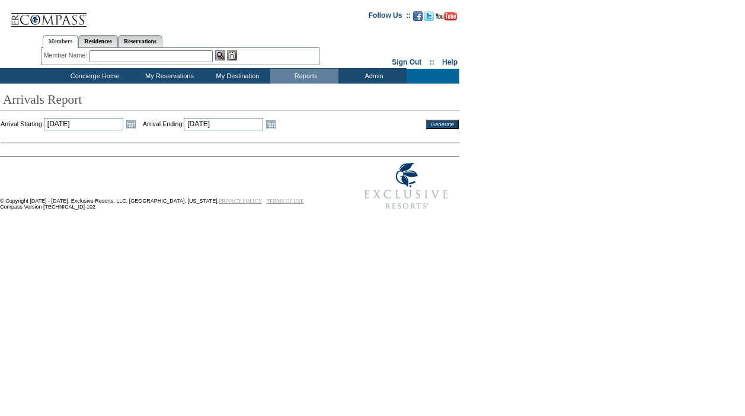  I want to click on img: Subscribe to our YouTube Channel, so click(446, 16).